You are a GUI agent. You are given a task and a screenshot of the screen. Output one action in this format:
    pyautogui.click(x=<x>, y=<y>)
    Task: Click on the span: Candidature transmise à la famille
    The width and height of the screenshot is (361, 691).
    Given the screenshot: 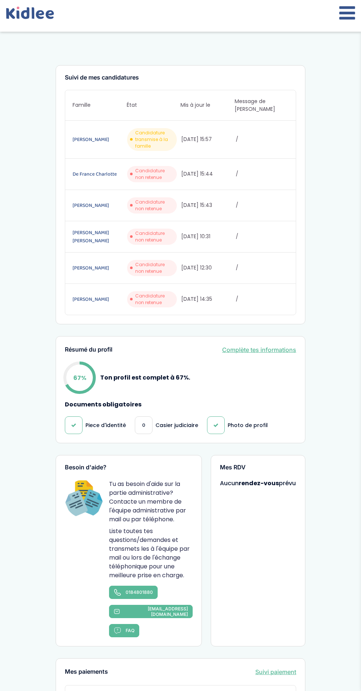 What is the action you would take?
    pyautogui.click(x=155, y=140)
    